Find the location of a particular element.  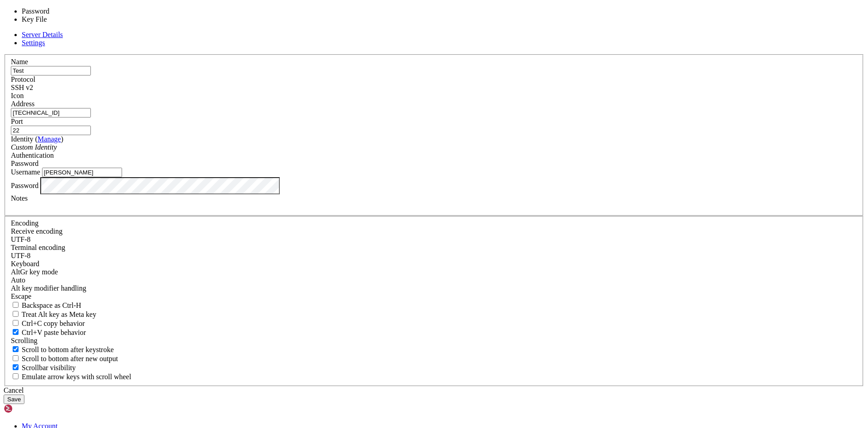

label: The default terminal encoding. ISO-2022 enables character map translations (like graphics maps). ... is located at coordinates (38, 248).